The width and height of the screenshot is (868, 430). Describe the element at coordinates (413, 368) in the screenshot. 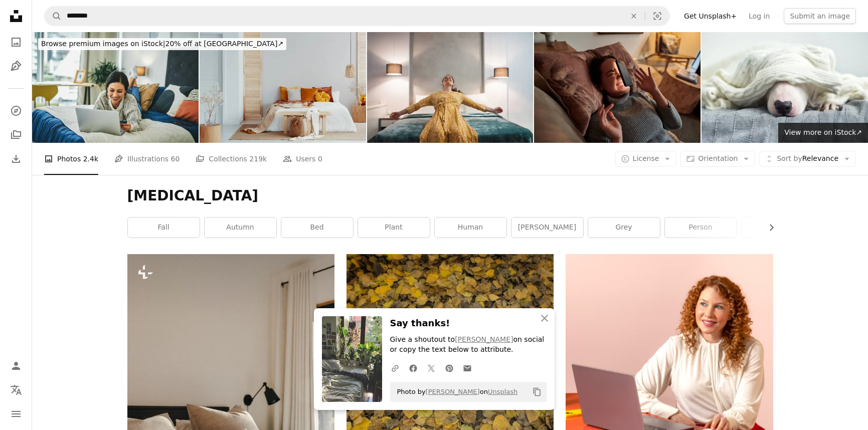

I see `a: Share on Facebook` at that location.